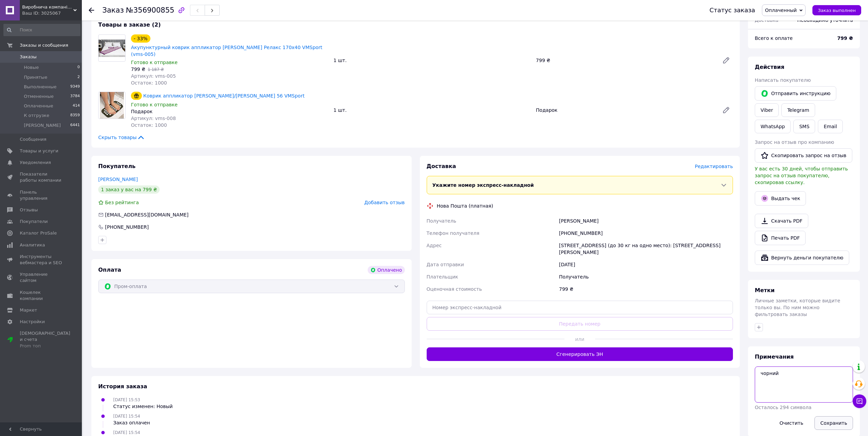 This screenshot has width=868, height=436. What do you see at coordinates (805, 385) in the screenshot?
I see `textarea: чорний` at bounding box center [805, 385].